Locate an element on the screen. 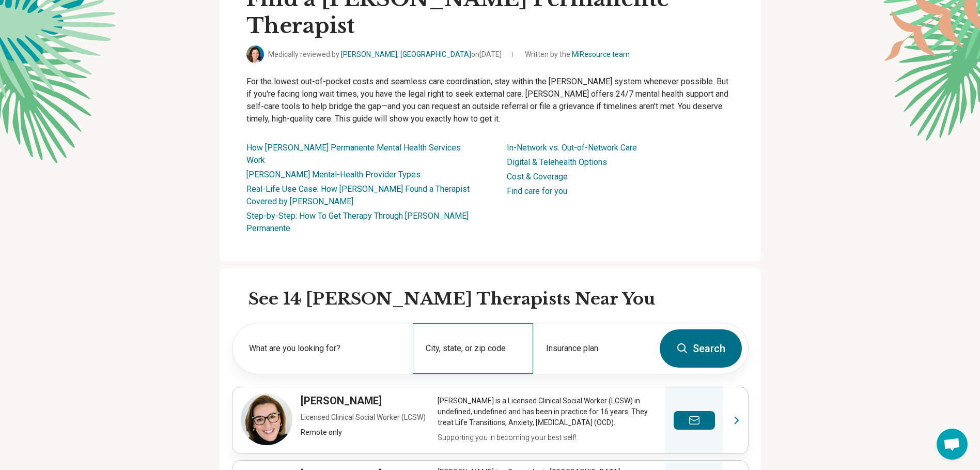 This screenshot has height=470, width=980. label: What are you looking for? is located at coordinates (325, 349).